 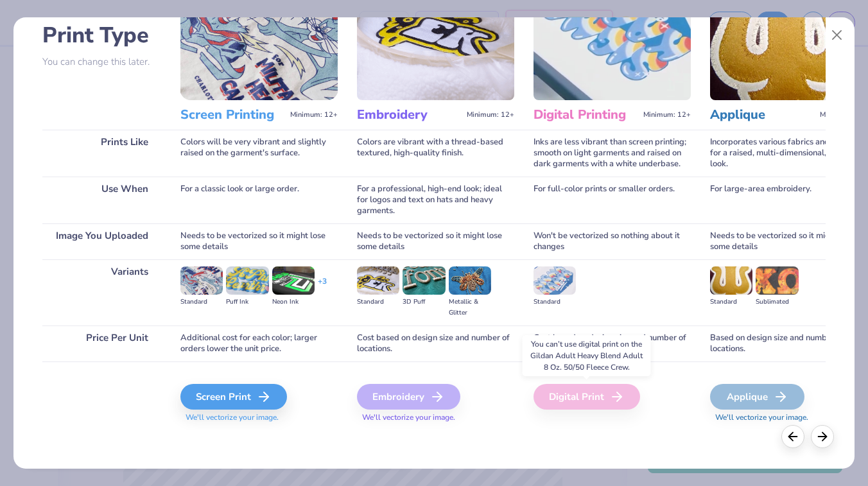 I want to click on div: Metallic & Glitter, so click(x=470, y=308).